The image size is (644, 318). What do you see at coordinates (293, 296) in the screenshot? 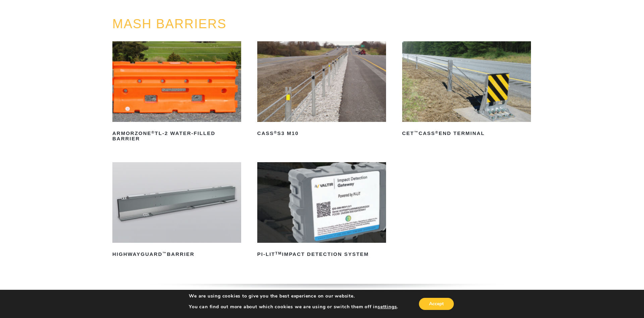
I see `p: We are using cookies to give you the best experience on our website.` at bounding box center [293, 296].